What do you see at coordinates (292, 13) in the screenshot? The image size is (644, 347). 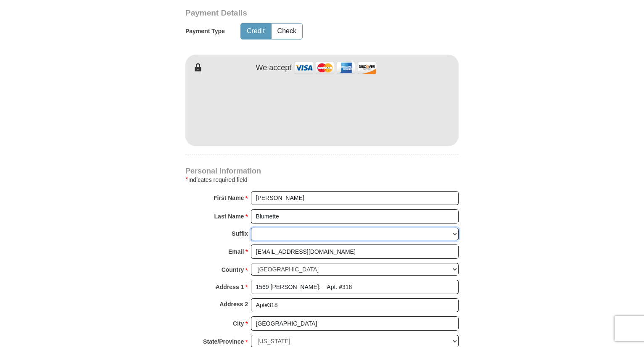 I see `h3: Payment Details` at bounding box center [292, 13].